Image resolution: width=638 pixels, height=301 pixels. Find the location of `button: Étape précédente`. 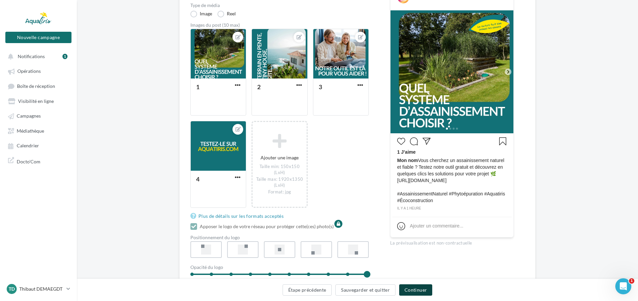

button: Étape précédente is located at coordinates (307, 290).